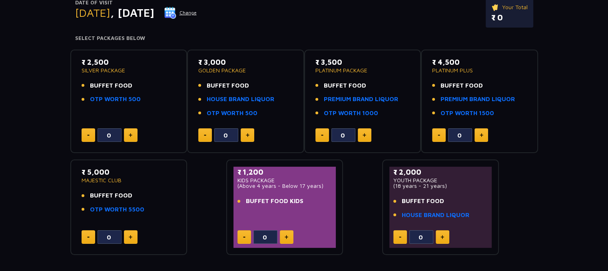  Describe the element at coordinates (441, 186) in the screenshot. I see `p: (18 years - 21 years)` at that location.